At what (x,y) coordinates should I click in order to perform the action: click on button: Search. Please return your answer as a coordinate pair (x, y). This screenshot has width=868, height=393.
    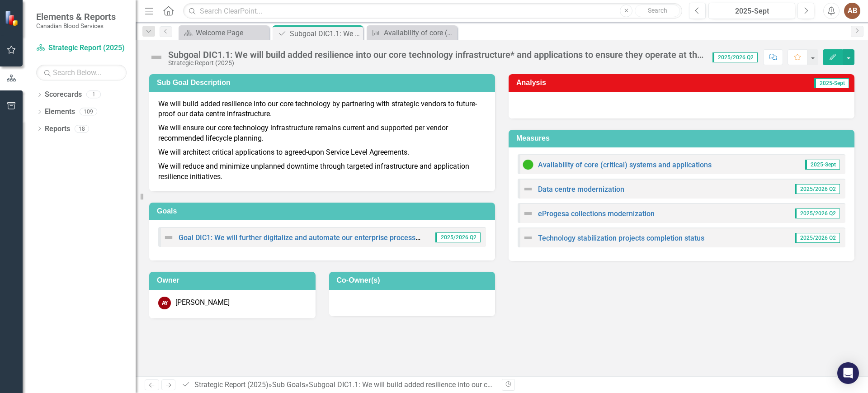
    Looking at the image, I should click on (658, 11).